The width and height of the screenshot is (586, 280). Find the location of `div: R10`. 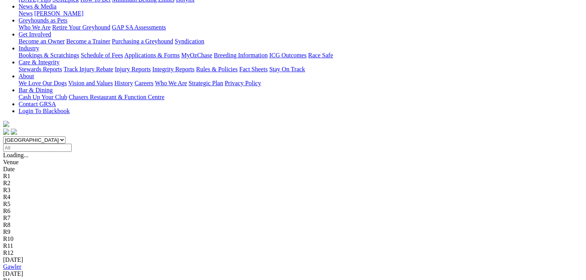

div: R10 is located at coordinates (293, 239).